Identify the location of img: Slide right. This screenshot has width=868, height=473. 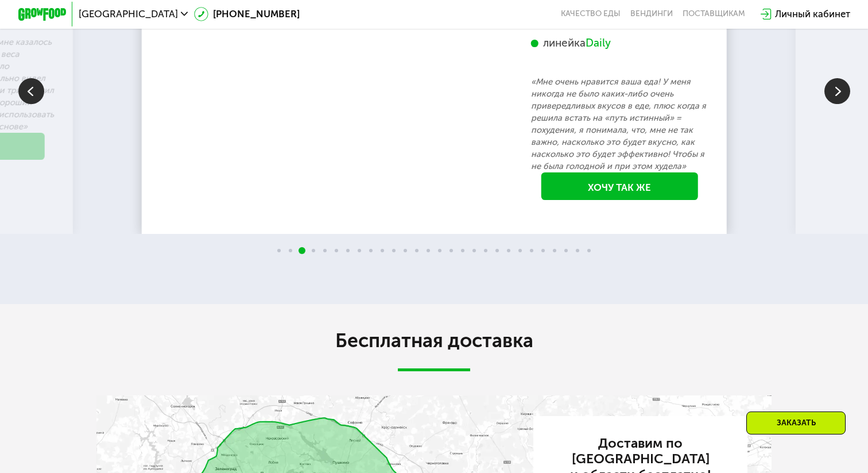
(837, 91).